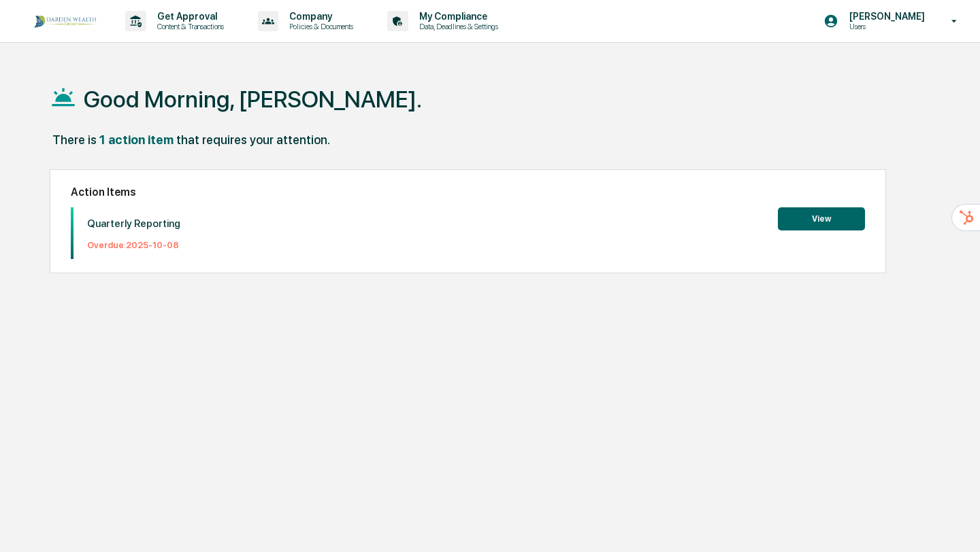 Image resolution: width=980 pixels, height=552 pixels. Describe the element at coordinates (188, 26) in the screenshot. I see `p: Content & Transactions` at that location.